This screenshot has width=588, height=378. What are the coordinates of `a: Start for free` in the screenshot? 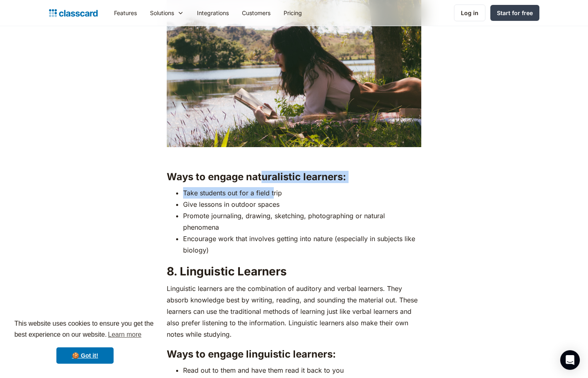 It's located at (515, 13).